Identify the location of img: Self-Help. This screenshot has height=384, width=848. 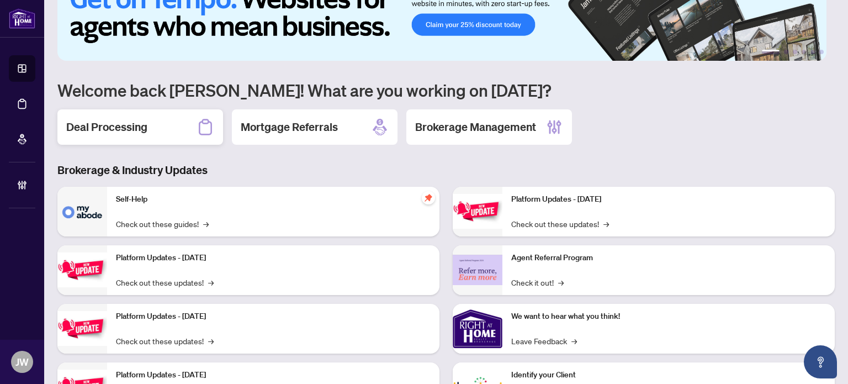
(82, 211).